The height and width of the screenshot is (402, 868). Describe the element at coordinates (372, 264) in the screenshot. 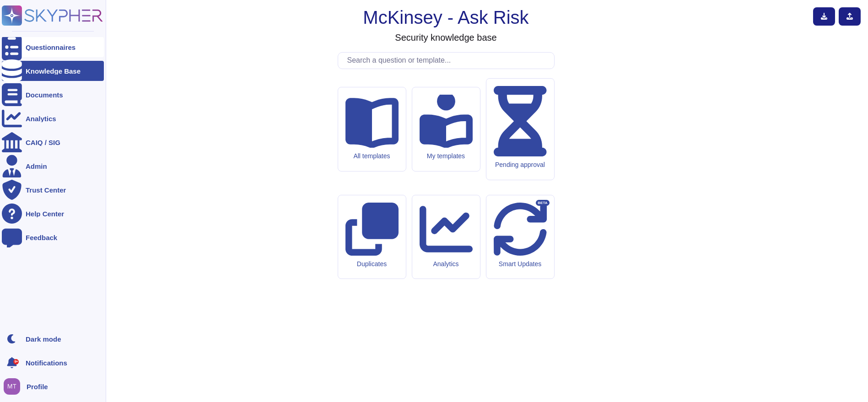

I see `div: Duplicates` at that location.